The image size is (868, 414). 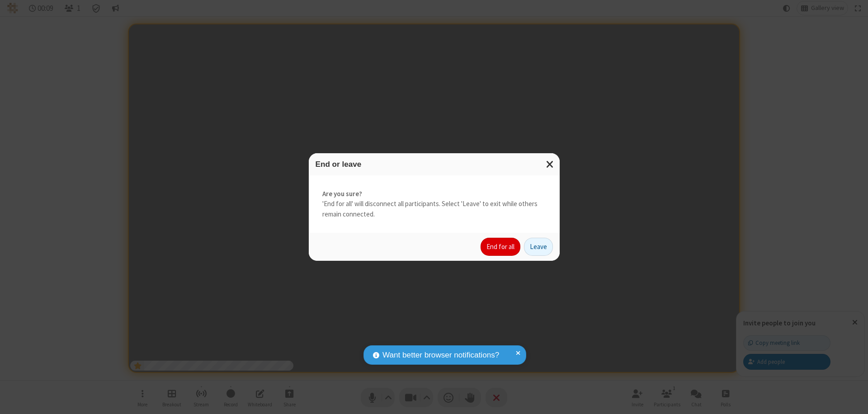 I want to click on h3: End or leave, so click(x=434, y=164).